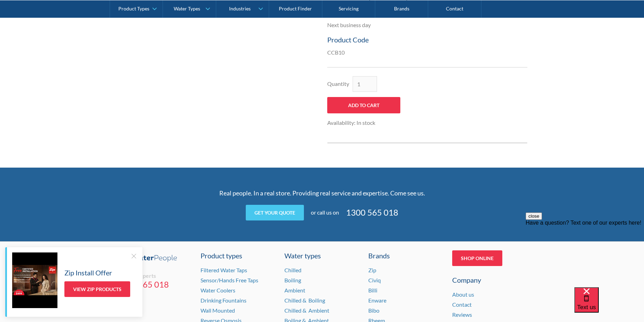 This screenshot has height=322, width=644. What do you see at coordinates (322, 193) in the screenshot?
I see `p: Real people. In a real store. Providing real service and expertise. Come see us.` at bounding box center [322, 193].